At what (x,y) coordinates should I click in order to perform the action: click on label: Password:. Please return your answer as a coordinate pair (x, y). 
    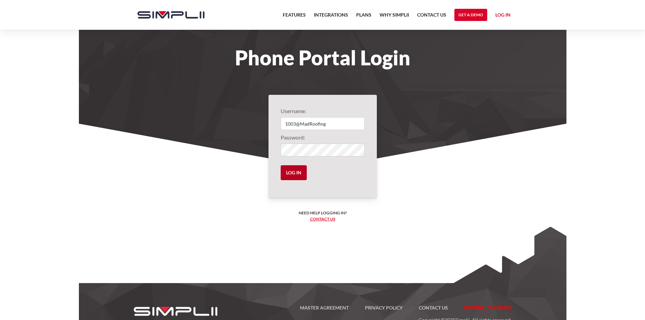
    Looking at the image, I should click on (323, 138).